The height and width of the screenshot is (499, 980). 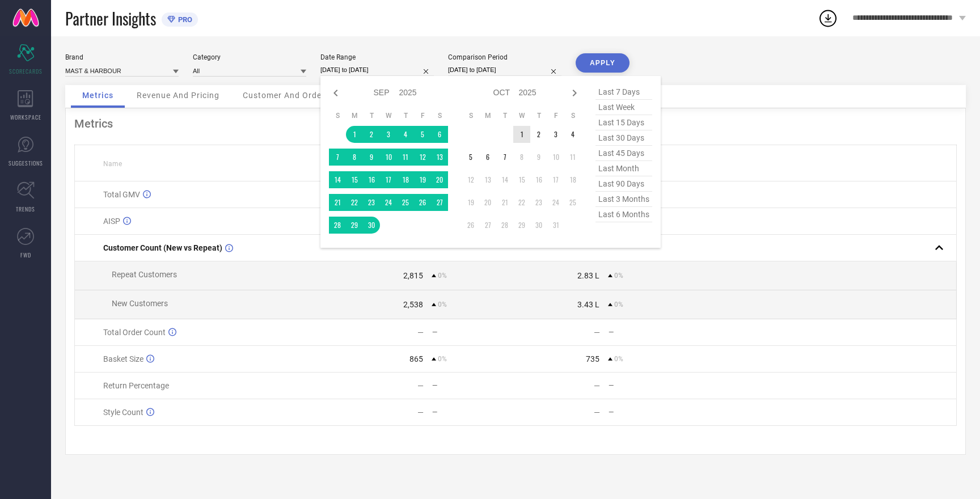 I want to click on span: Name, so click(x=112, y=164).